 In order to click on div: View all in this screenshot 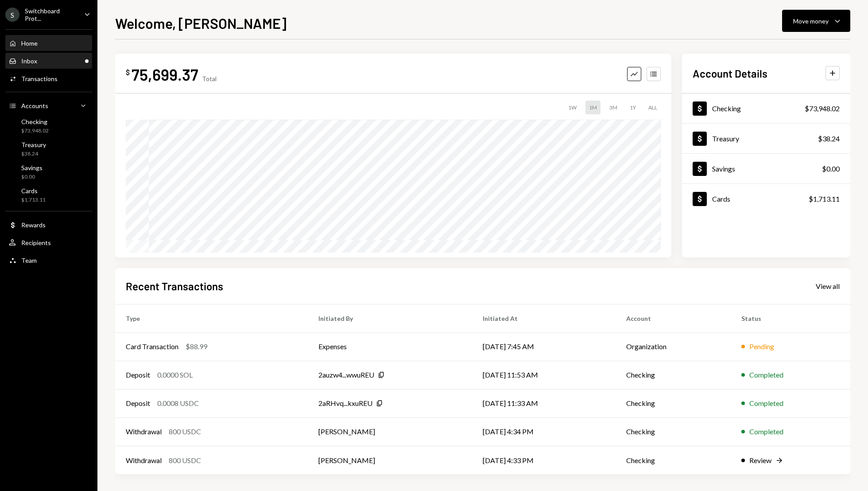, I will do `click(828, 286)`.